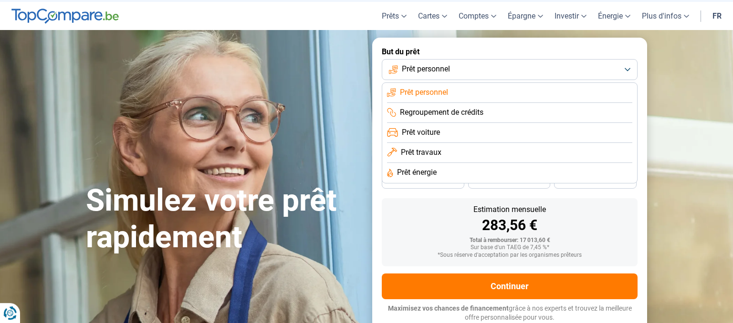 Image resolution: width=733 pixels, height=323 pixels. What do you see at coordinates (510, 70) in the screenshot?
I see `button: Prêt personnel` at bounding box center [510, 70].